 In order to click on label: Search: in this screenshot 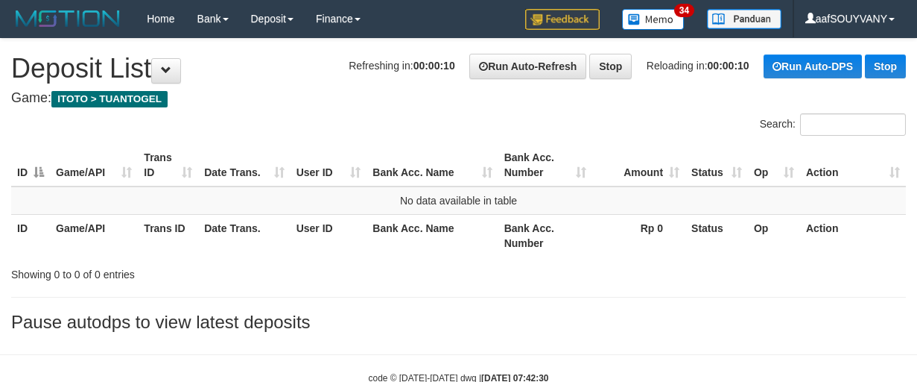, I will do `click(833, 124)`.